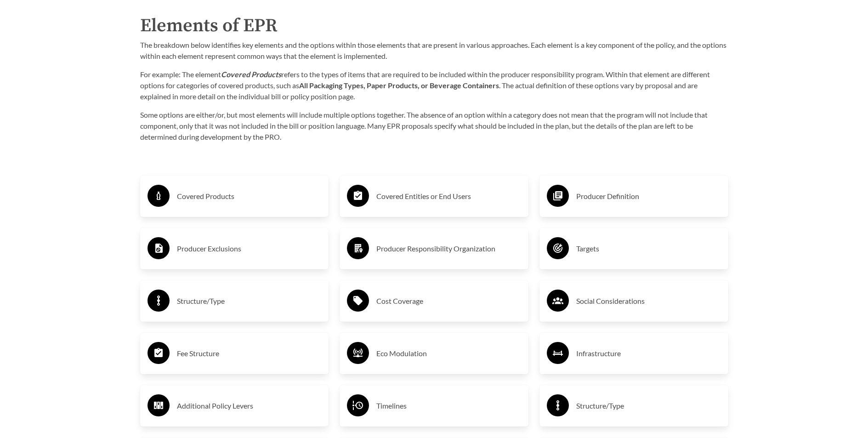 The width and height of the screenshot is (868, 438). What do you see at coordinates (434, 126) in the screenshot?
I see `p: Some options are either/or, but most elements will include multiple options together. The absence...` at bounding box center [434, 126].